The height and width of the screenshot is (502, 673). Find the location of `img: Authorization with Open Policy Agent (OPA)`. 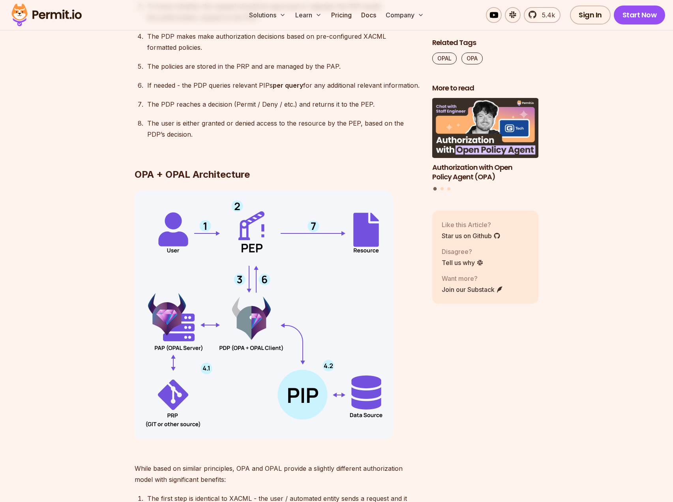

img: Authorization with Open Policy Agent (OPA) is located at coordinates (486, 128).